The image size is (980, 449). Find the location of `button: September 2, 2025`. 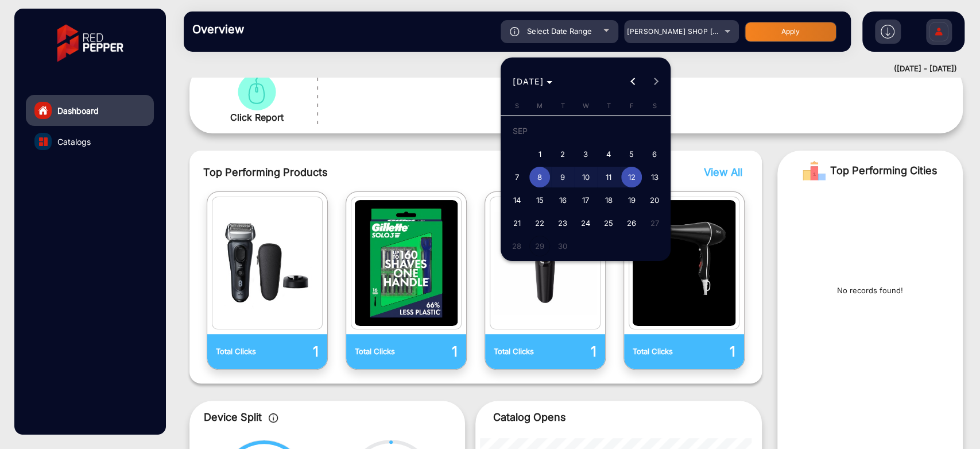

button: September 2, 2025 is located at coordinates (563, 154).